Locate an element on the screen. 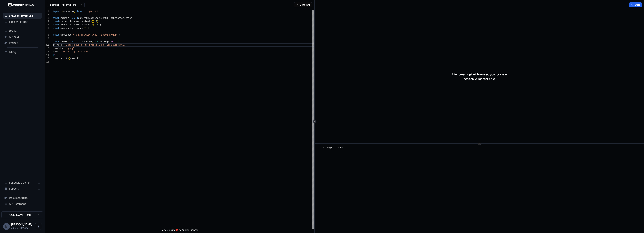  span: goto is located at coordinates (69, 35).